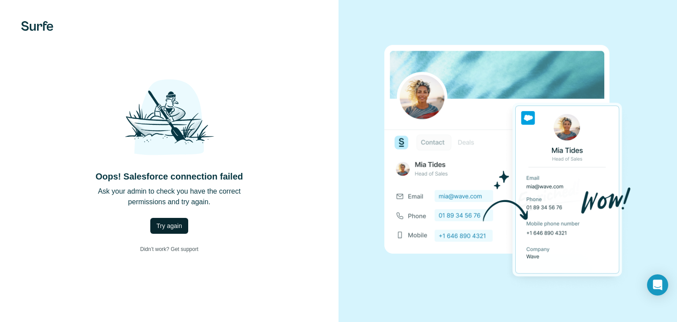 The image size is (677, 322). Describe the element at coordinates (169, 176) in the screenshot. I see `h4: Oops! Salesforce connection failed` at that location.